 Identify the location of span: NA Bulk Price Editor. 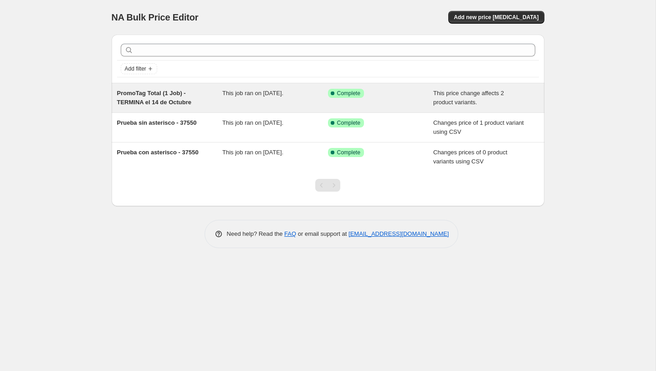
(155, 17).